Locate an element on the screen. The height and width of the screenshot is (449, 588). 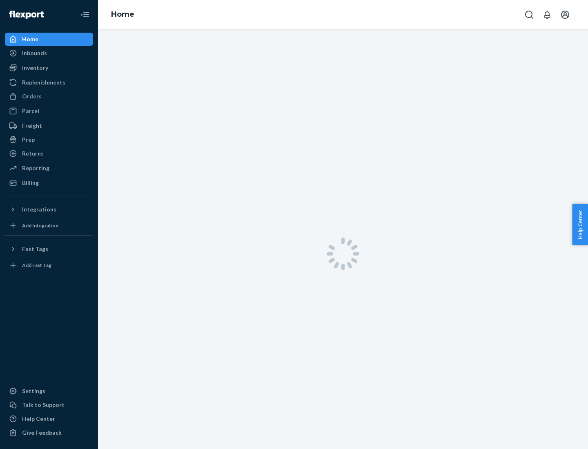
ol: breadcrumbs is located at coordinates (123, 15).